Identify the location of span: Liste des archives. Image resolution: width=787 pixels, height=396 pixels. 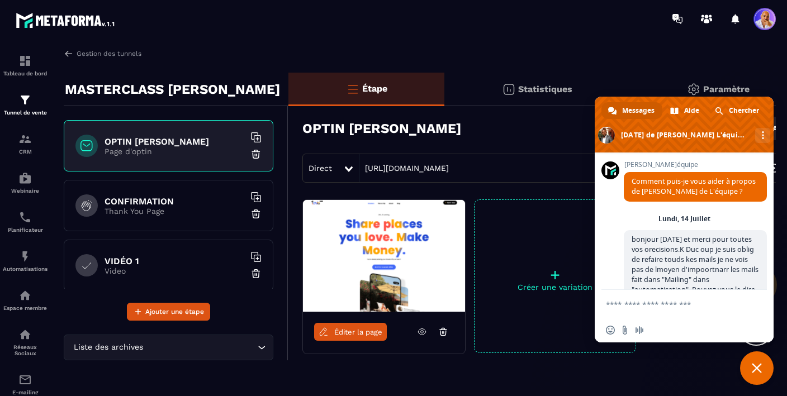
(108, 348).